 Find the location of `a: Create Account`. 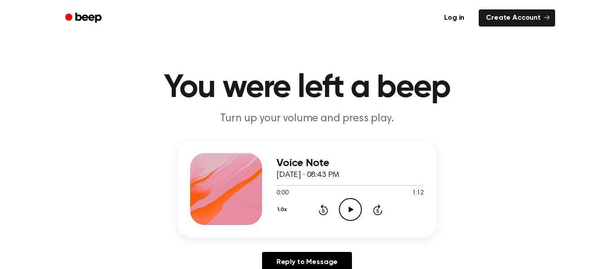

a: Create Account is located at coordinates (517, 18).